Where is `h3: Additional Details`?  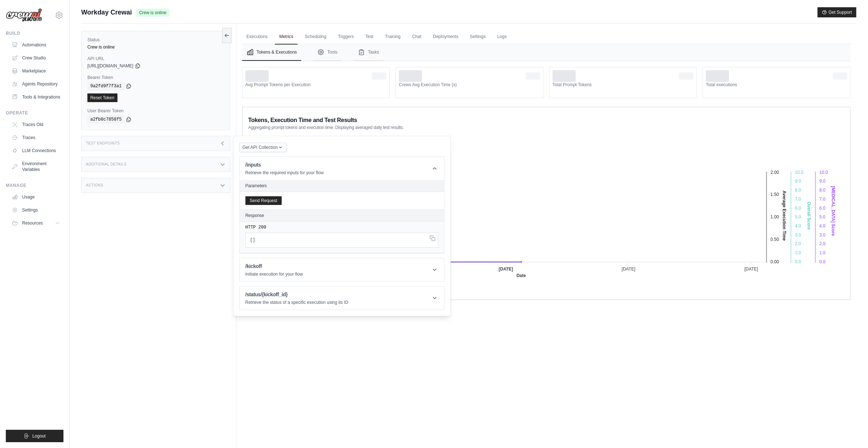 h3: Additional Details is located at coordinates (106, 164).